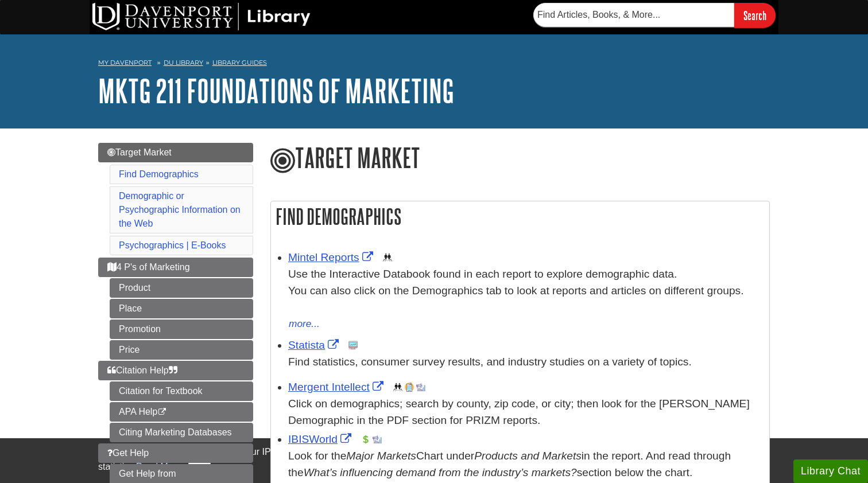 The width and height of the screenshot is (868, 483). What do you see at coordinates (176, 453) in the screenshot?
I see `a: Get Help` at bounding box center [176, 453].